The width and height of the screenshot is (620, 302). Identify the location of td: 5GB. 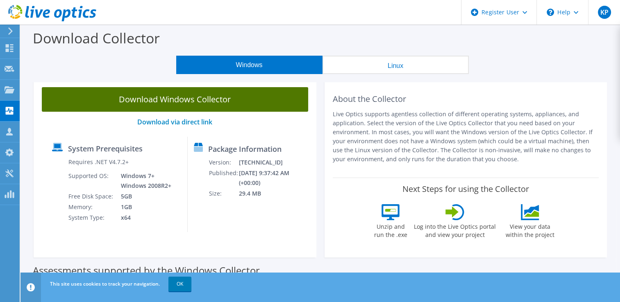
(144, 197).